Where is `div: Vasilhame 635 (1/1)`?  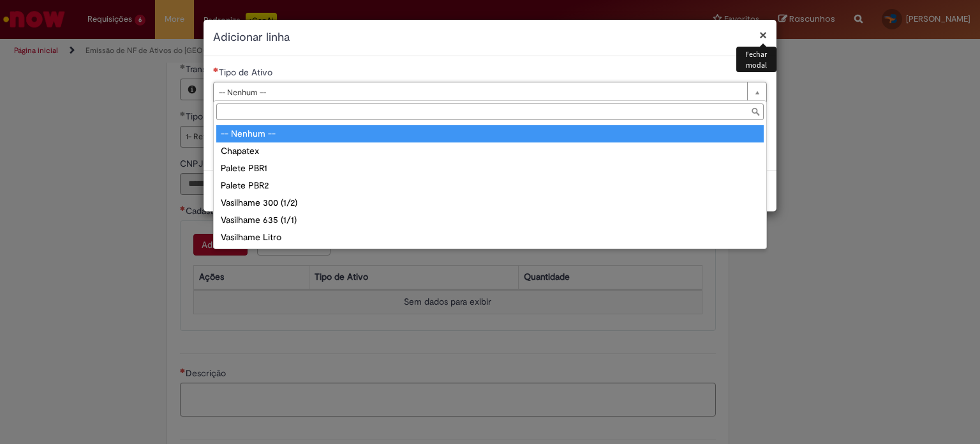 div: Vasilhame 635 (1/1) is located at coordinates (490, 220).